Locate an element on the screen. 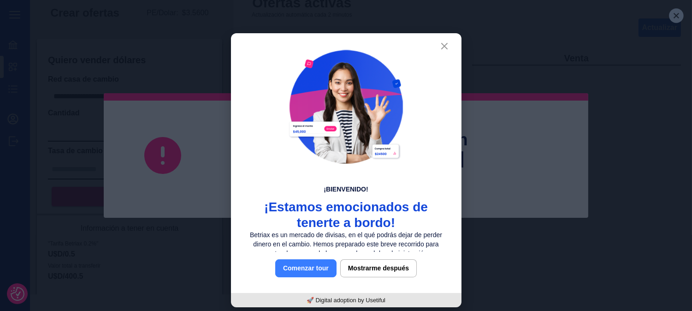 This screenshot has height=311, width=692. a: 🚀 Digital adoption by Usetiful is located at coordinates (346, 300).